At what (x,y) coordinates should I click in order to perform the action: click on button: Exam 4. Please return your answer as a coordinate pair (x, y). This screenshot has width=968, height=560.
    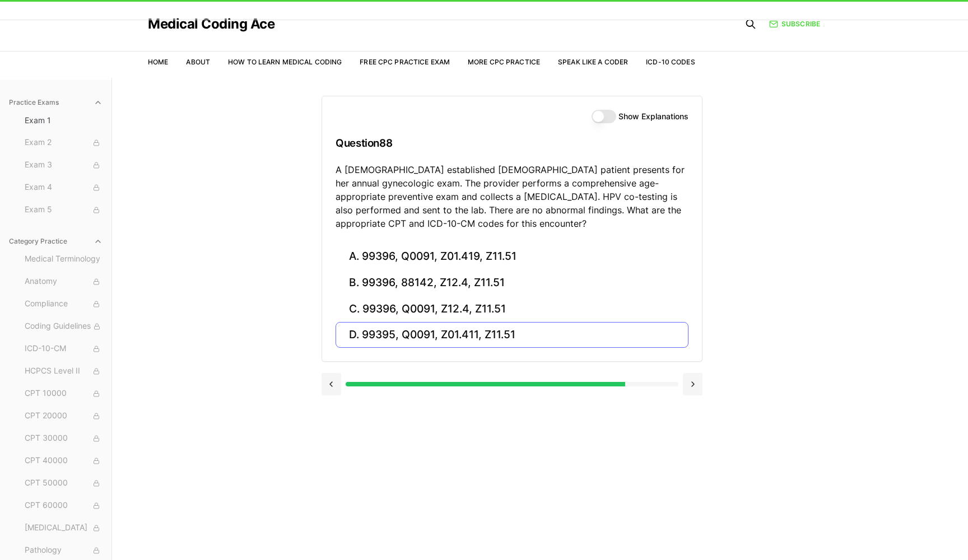
    Looking at the image, I should click on (63, 187).